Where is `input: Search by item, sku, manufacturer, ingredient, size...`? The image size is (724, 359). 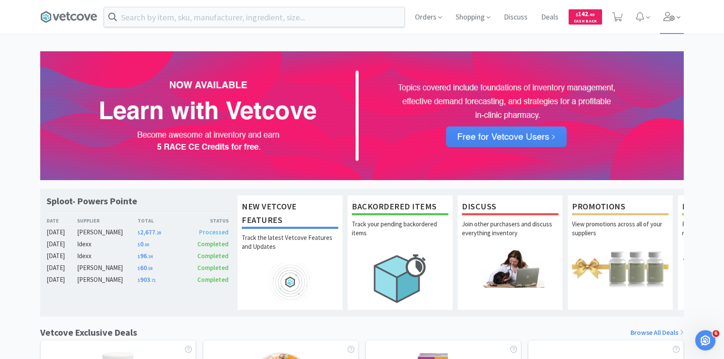 input: Search by item, sku, manufacturer, ingredient, size... is located at coordinates (254, 17).